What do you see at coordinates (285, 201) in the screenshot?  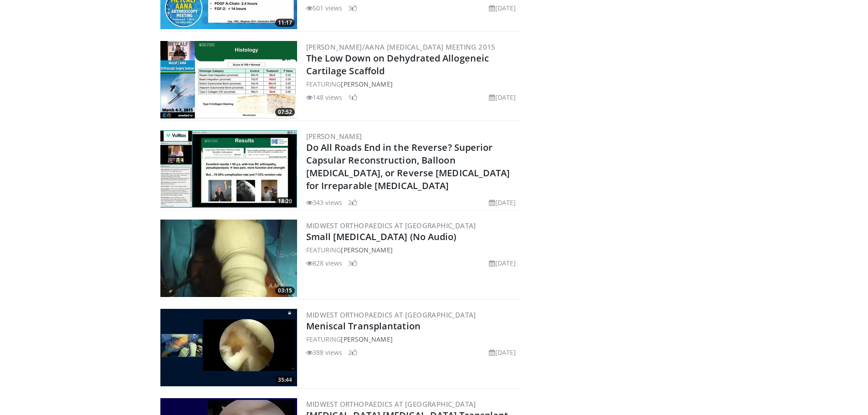 I see `span: 18:20` at bounding box center [285, 201].